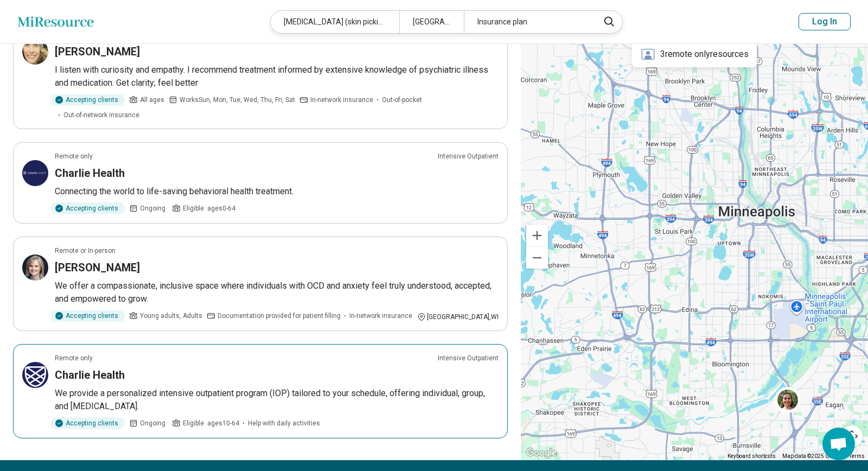  Describe the element at coordinates (694, 54) in the screenshot. I see `div: 3 remote only resources` at that location.